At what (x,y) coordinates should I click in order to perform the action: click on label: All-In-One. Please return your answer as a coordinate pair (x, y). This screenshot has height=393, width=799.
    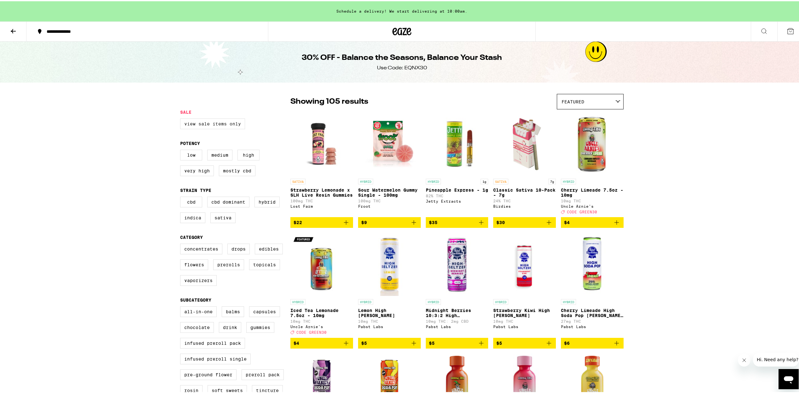
    Looking at the image, I should click on (198, 310).